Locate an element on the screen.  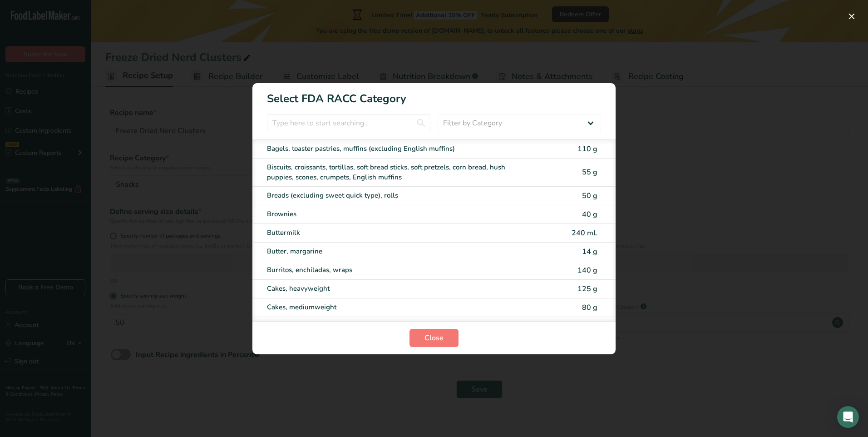
span: 50 g is located at coordinates (590, 196).